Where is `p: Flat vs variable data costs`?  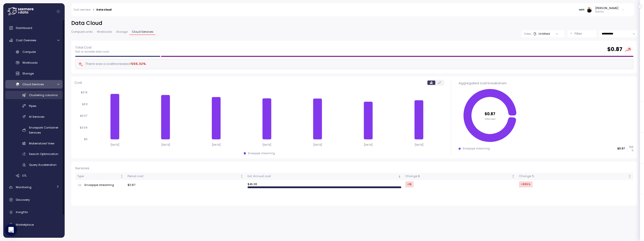 p: Flat vs variable data costs is located at coordinates (93, 52).